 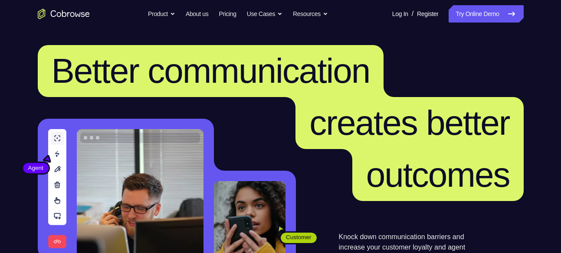 What do you see at coordinates (409, 123) in the screenshot?
I see `span: creates better` at bounding box center [409, 123].